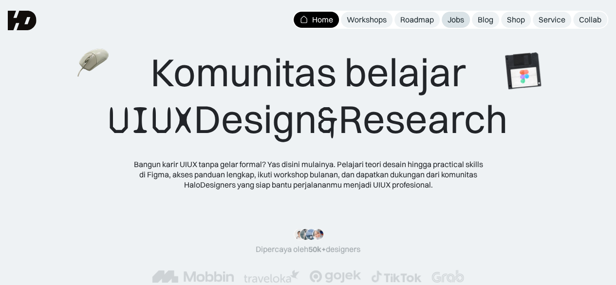 This screenshot has width=616, height=285. Describe the element at coordinates (367, 19) in the screenshot. I see `div: Workshops` at that location.